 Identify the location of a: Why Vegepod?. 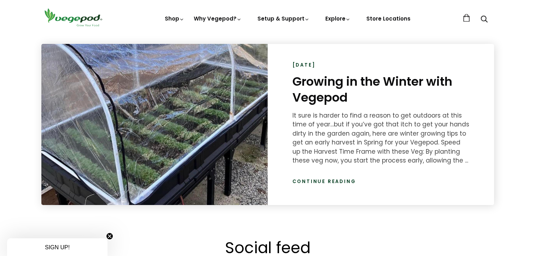
(218, 18).